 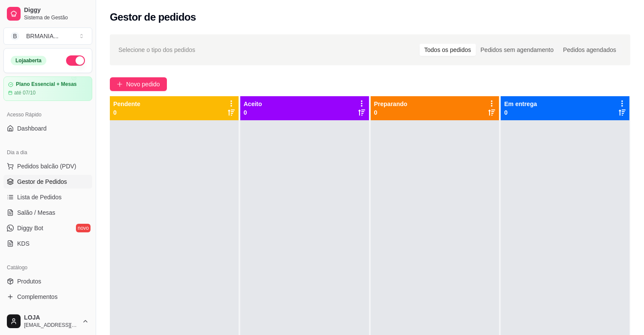 I want to click on span: plus, so click(x=120, y=84).